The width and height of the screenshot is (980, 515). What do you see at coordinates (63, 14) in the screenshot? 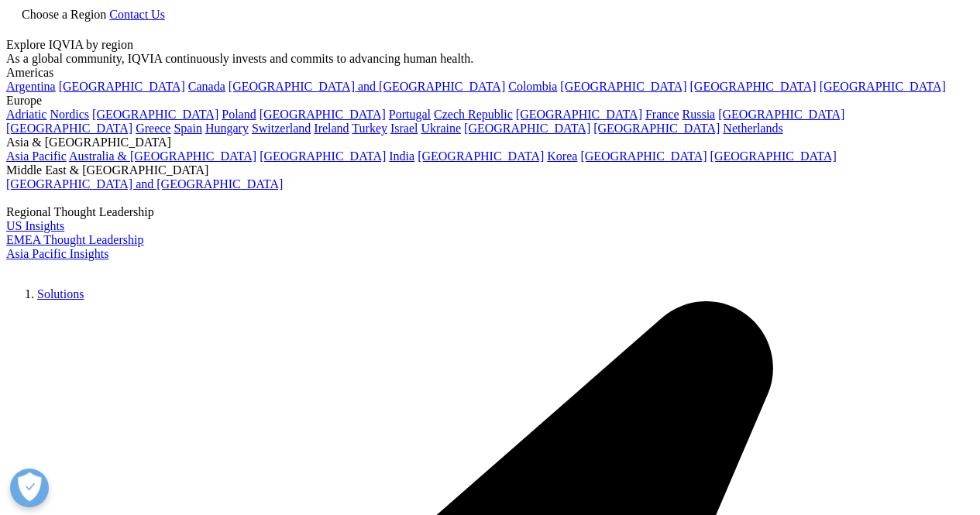
I see `span: Choose a Region` at bounding box center [63, 14].